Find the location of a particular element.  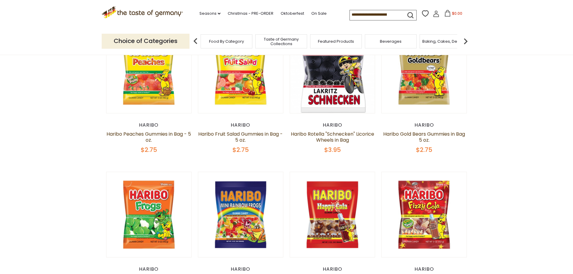

a: Haribo Peaches Gummies in Bag - 5 oz. is located at coordinates (149, 137).